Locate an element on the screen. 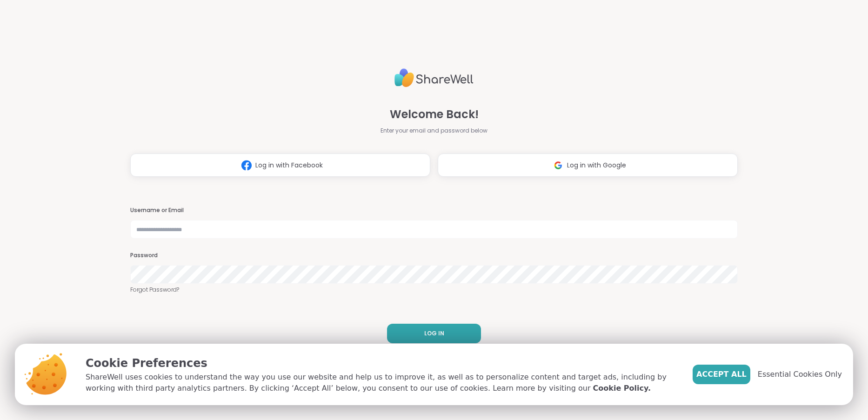 The height and width of the screenshot is (420, 868). button: Log in with Google is located at coordinates (587, 165).